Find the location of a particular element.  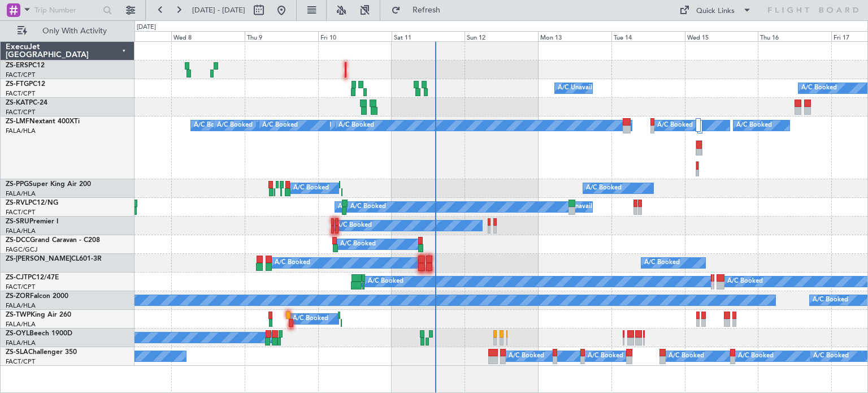

span: Refresh is located at coordinates (427, 10).